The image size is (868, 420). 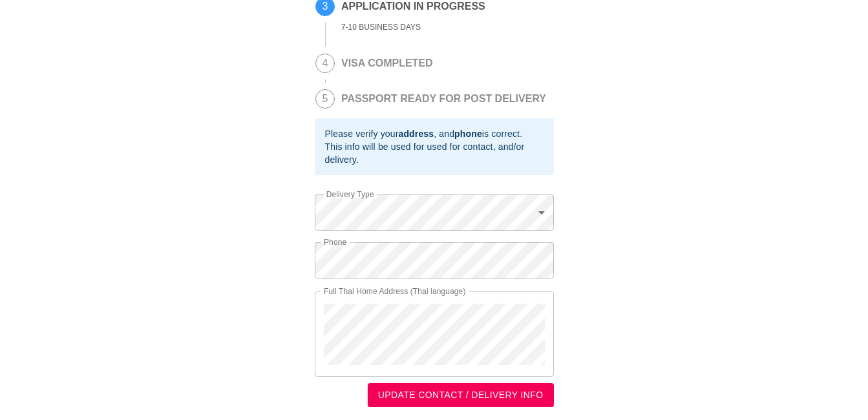 I want to click on h2: PASSPORT READY FOR POST DELIVERY, so click(x=443, y=98).